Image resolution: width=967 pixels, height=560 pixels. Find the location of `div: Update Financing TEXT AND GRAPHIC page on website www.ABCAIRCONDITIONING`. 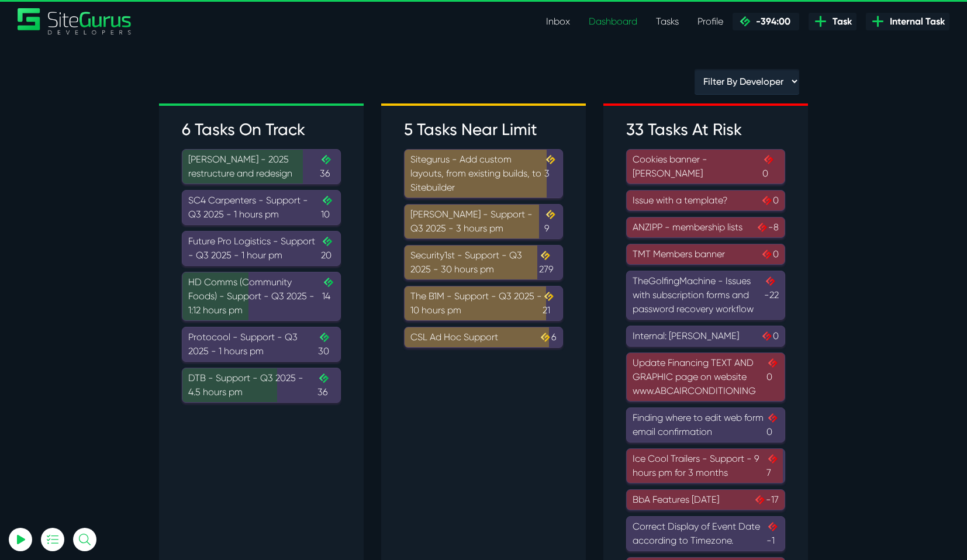

div: Update Financing TEXT AND GRAPHIC page on website www.ABCAIRCONDITIONING is located at coordinates (706, 377).